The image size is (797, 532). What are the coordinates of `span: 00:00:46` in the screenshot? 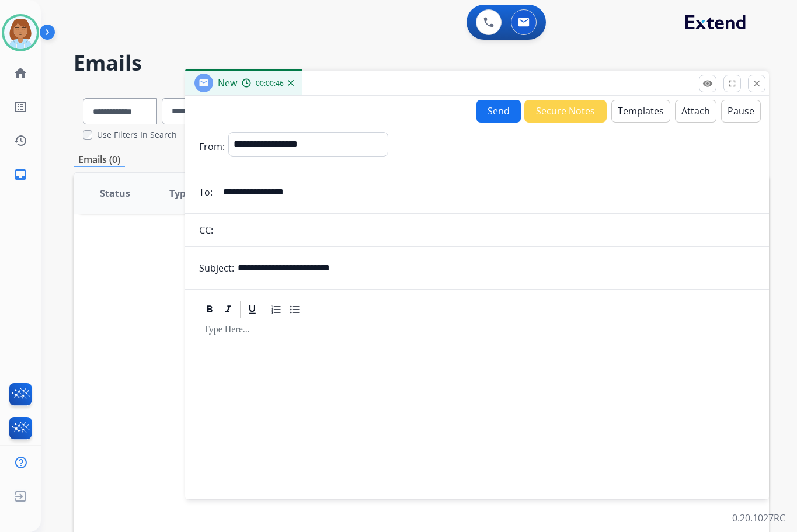 It's located at (270, 84).